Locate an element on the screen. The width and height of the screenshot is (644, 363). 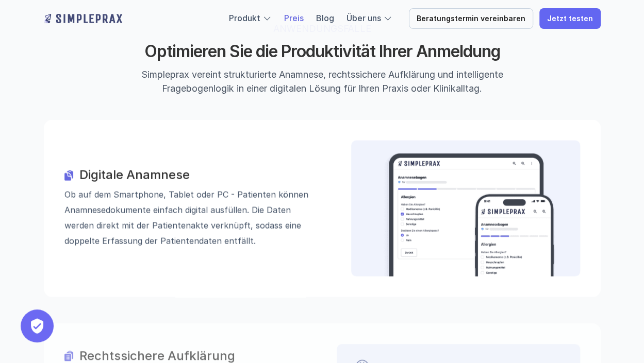
p: Beratungstermin vereinbaren is located at coordinates (471, 19).